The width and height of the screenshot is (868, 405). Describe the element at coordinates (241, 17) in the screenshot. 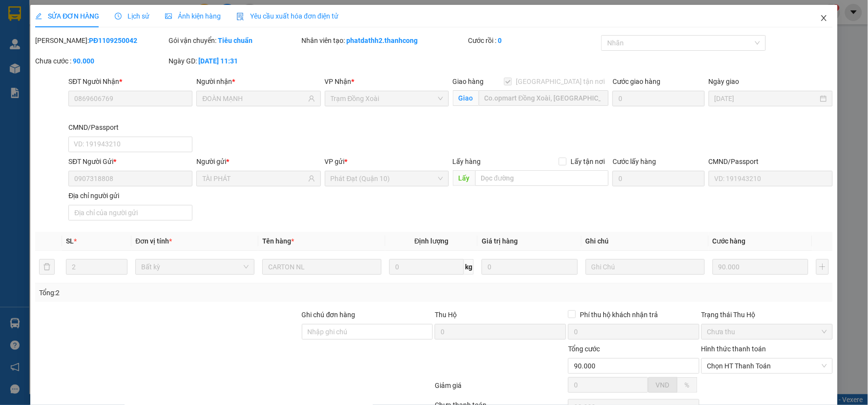

I see `img: icon` at that location.